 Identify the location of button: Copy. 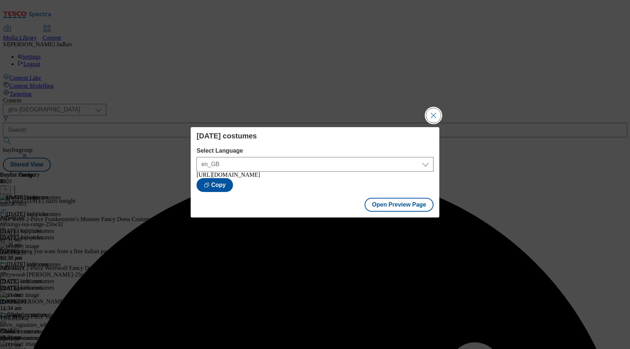
(215, 185).